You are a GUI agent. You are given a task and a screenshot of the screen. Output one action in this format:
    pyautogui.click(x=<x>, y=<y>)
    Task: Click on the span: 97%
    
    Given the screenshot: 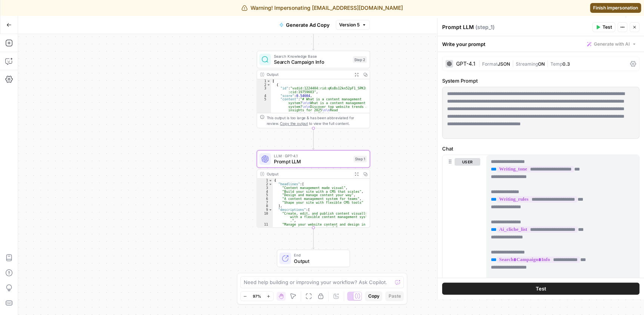 What is the action you would take?
    pyautogui.click(x=257, y=296)
    